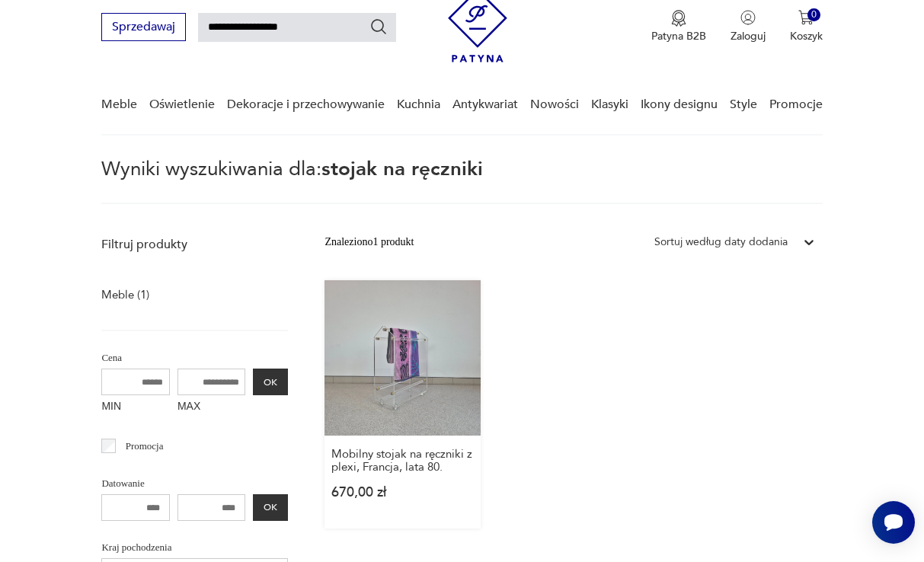  What do you see at coordinates (418, 105) in the screenshot?
I see `a: Kuchnia` at bounding box center [418, 105].